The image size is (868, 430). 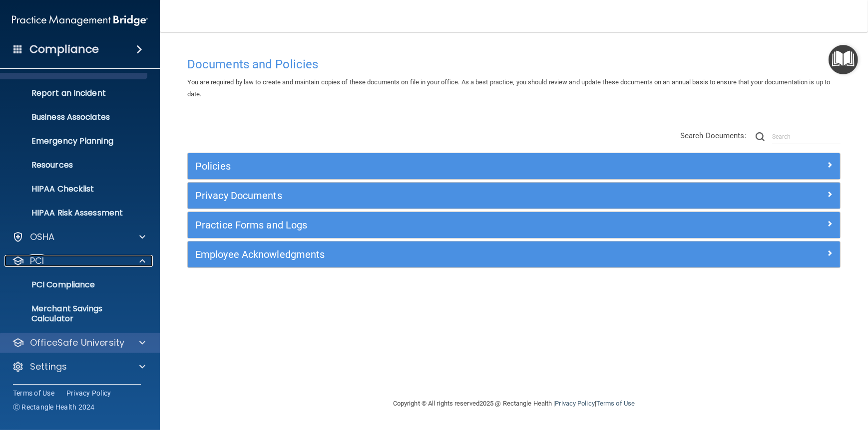 What do you see at coordinates (78, 343) in the screenshot?
I see `a: OfficeSafe University` at bounding box center [78, 343].